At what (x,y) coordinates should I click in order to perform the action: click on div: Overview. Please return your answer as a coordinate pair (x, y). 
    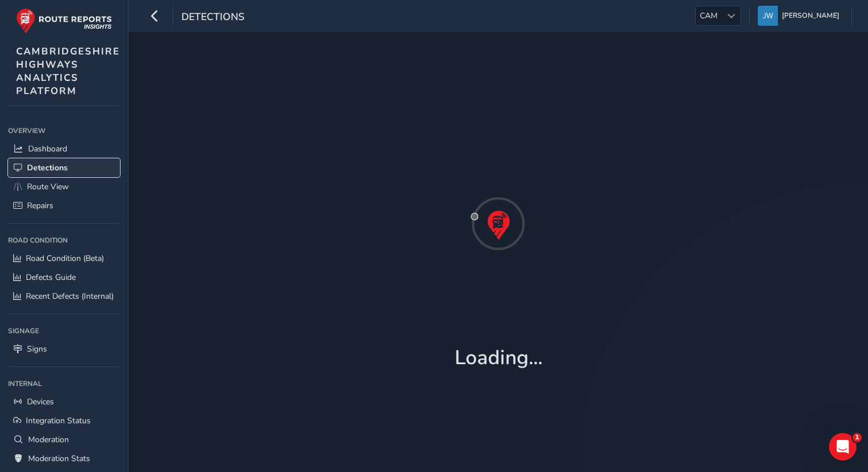
    Looking at the image, I should click on (64, 131).